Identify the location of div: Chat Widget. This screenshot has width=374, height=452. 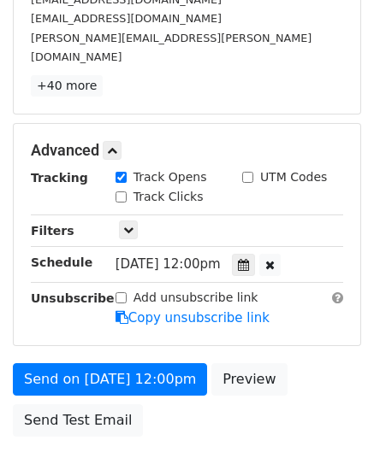
(331, 411).